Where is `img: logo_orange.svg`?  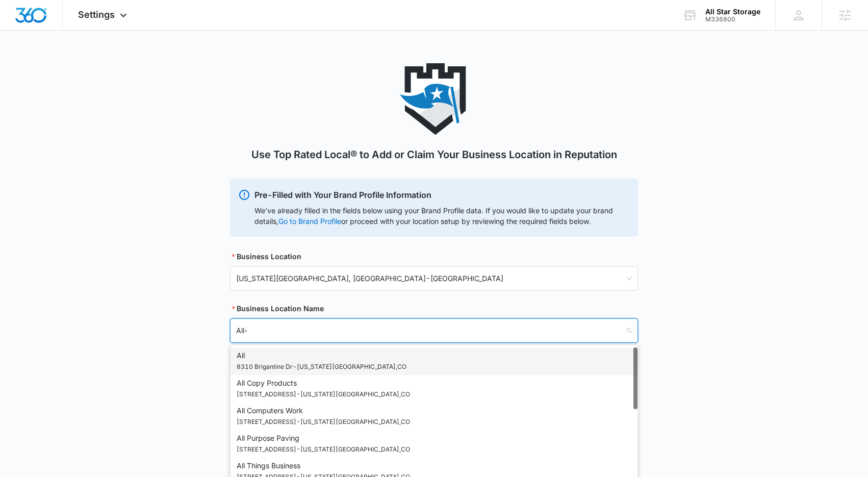
img: logo_orange.svg is located at coordinates (21, 21).